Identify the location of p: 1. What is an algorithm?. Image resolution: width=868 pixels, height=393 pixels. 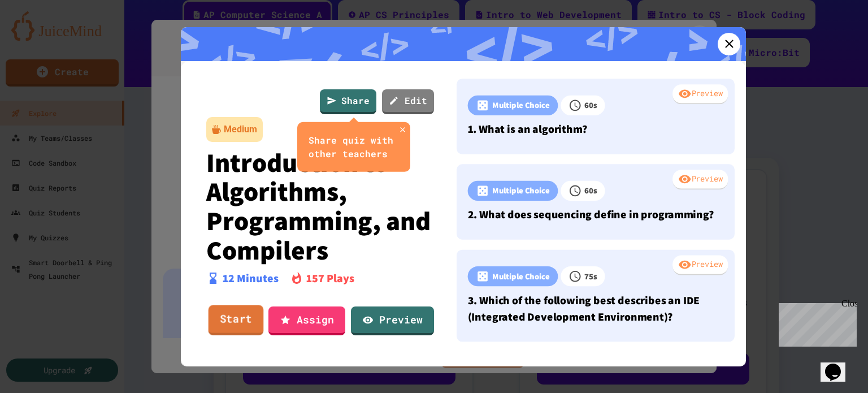
(595, 129).